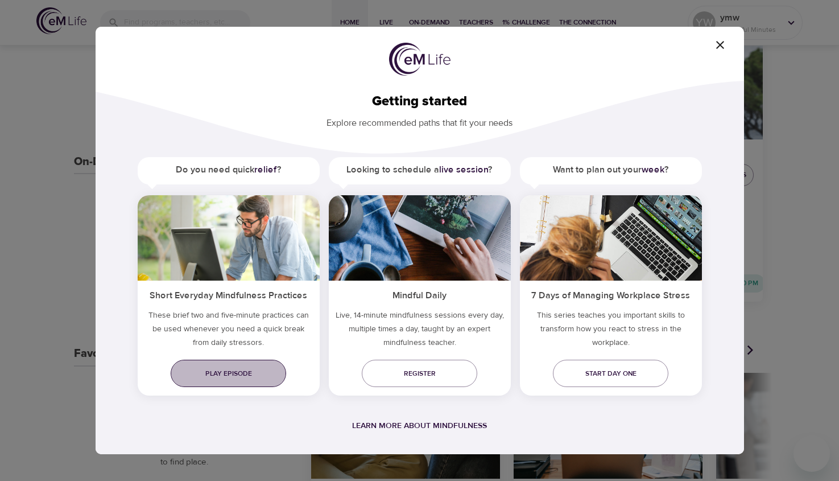 This screenshot has width=839, height=481. I want to click on p: Explore recommended paths that fit your needs, so click(420, 119).